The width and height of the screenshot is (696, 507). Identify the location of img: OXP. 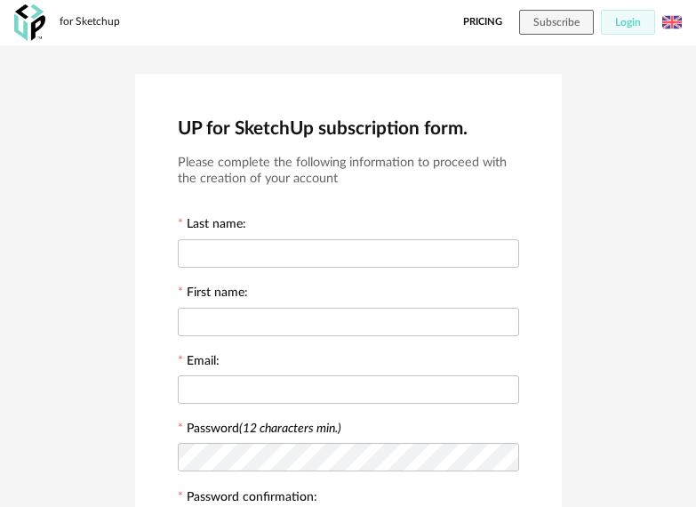
(29, 22).